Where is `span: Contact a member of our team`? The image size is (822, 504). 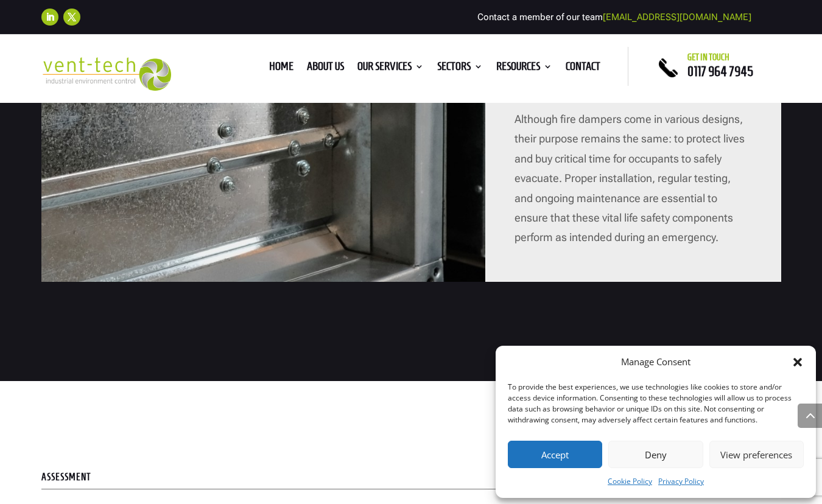
span: Contact a member of our team is located at coordinates (615, 17).